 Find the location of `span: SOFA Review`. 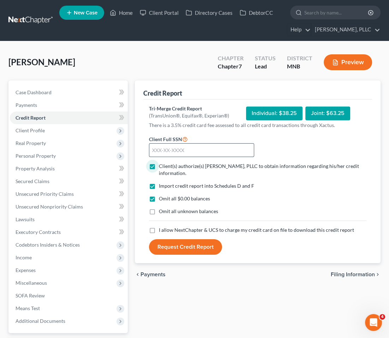

span: SOFA Review is located at coordinates (30, 295).